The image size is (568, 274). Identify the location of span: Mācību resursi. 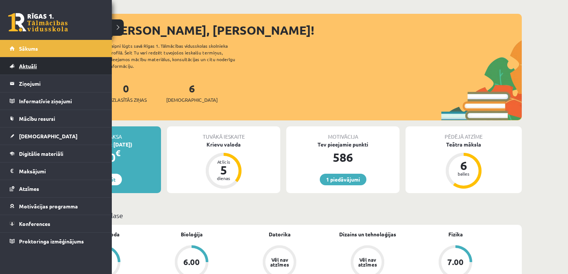
(37, 118).